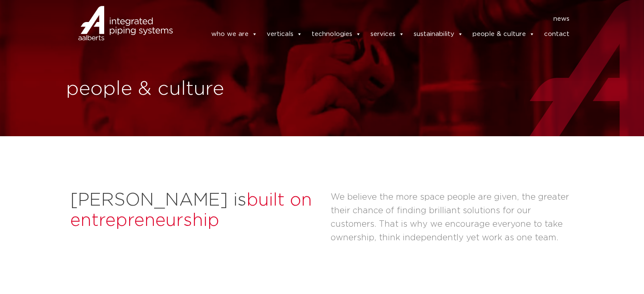  I want to click on a: contact, so click(556, 34).